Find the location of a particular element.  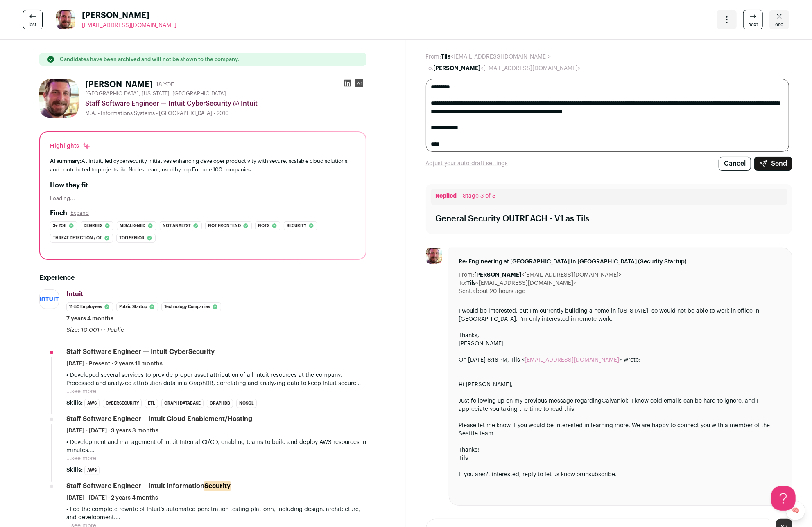

span: Stage 3 of 3 is located at coordinates (480, 196).